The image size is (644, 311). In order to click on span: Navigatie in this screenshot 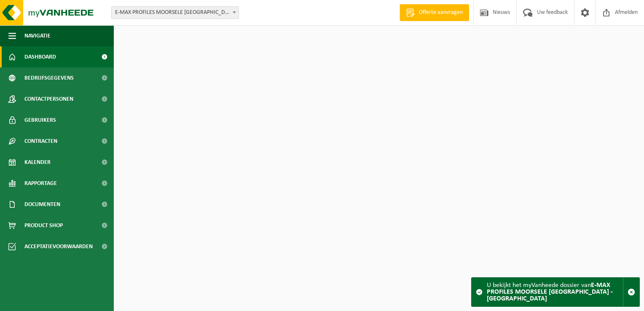, I will do `click(38, 36)`.